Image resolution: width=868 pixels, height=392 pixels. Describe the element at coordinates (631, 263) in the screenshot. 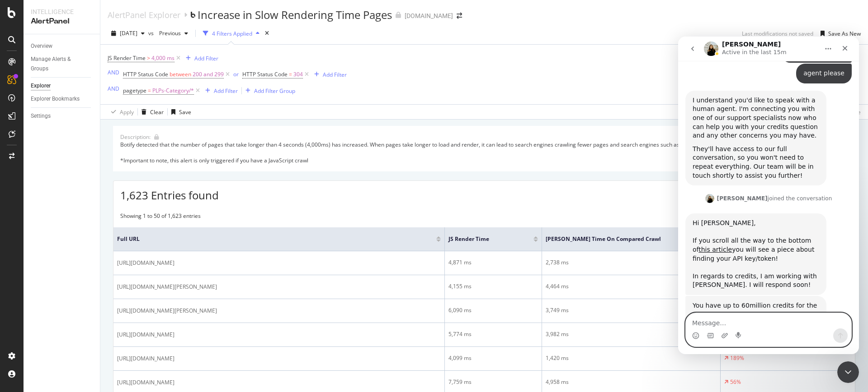

I see `div: 2,738 ms` at that location.